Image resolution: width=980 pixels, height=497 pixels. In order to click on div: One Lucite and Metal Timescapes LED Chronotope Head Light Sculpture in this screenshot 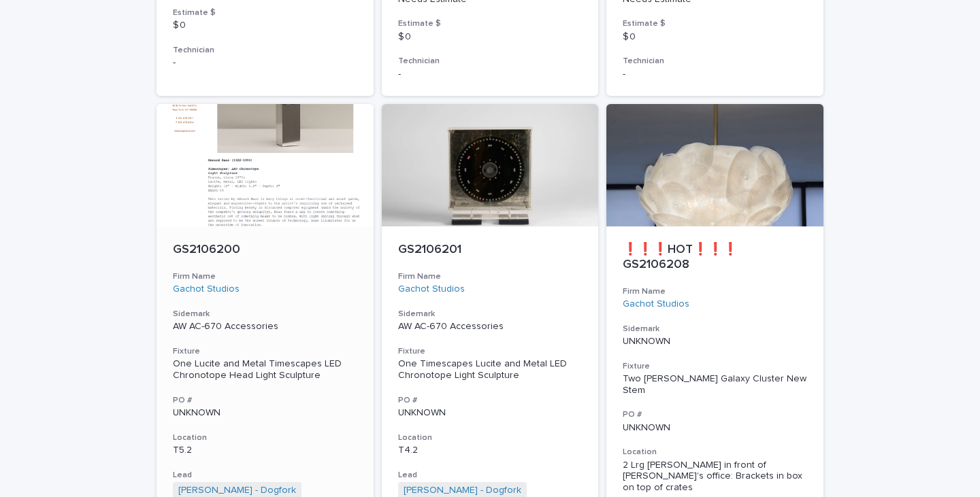, I will do `click(265, 370)`.